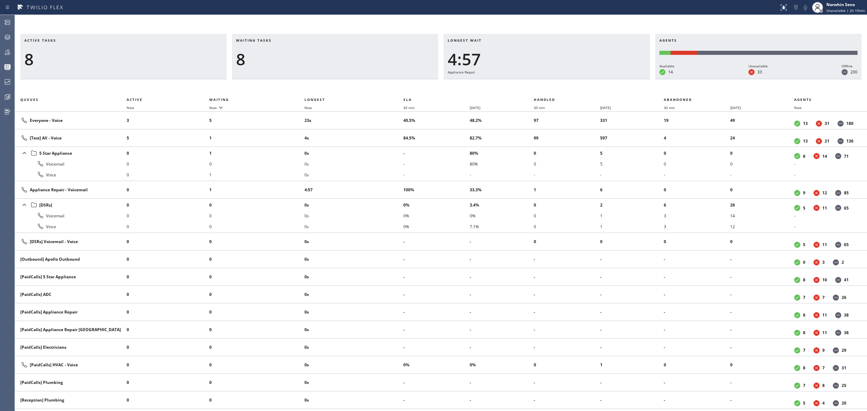  What do you see at coordinates (798, 108) in the screenshot?
I see `span: Now` at bounding box center [798, 108].